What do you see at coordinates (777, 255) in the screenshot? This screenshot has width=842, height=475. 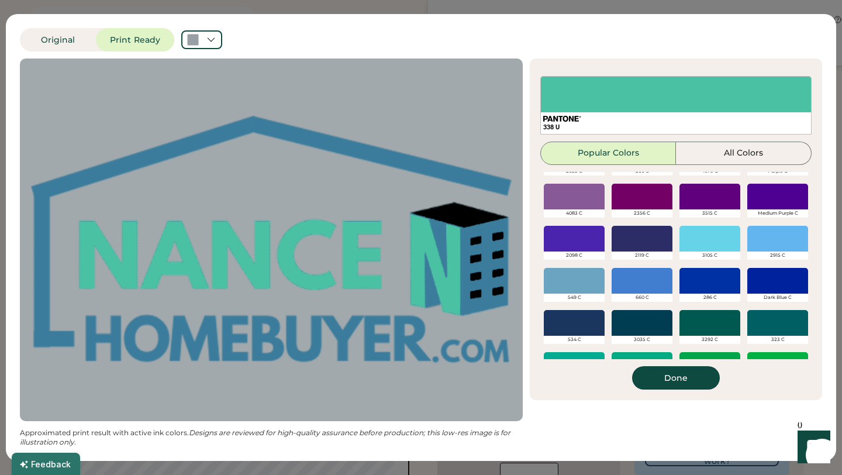 I see `div: 2915 C` at bounding box center [777, 255].